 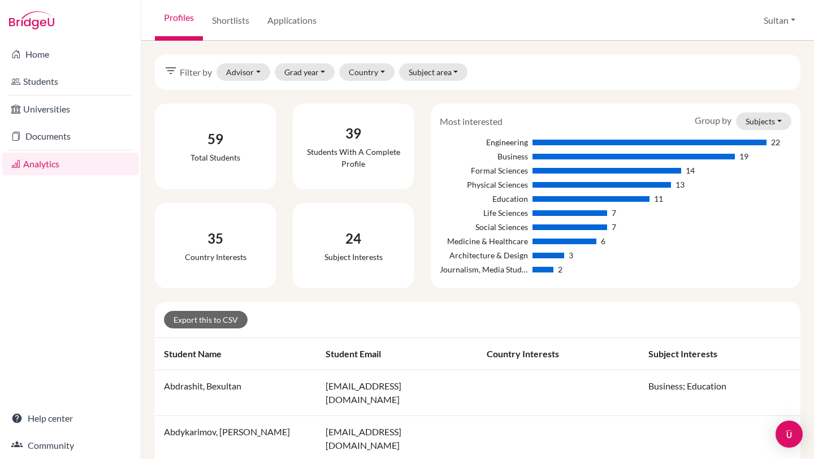 What do you see at coordinates (70, 54) in the screenshot?
I see `a: Home` at bounding box center [70, 54].